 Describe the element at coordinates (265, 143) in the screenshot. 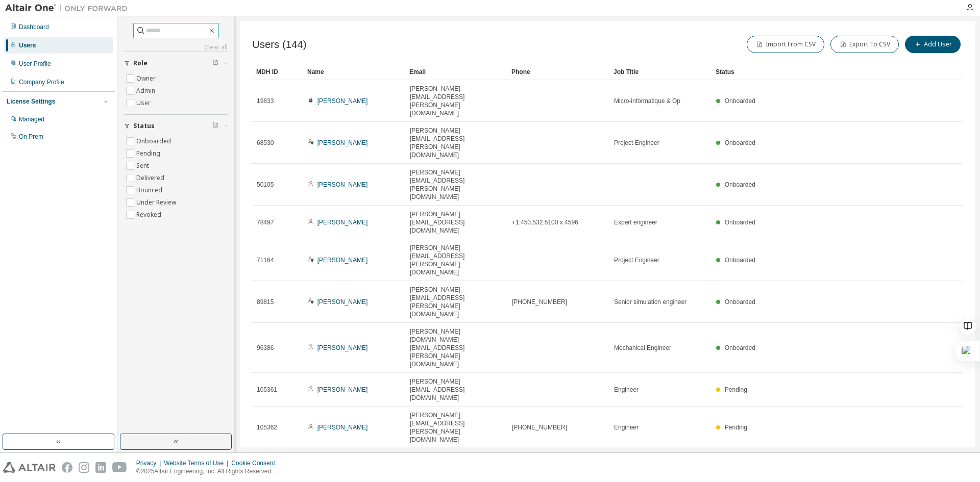

I see `span: 68530` at that location.